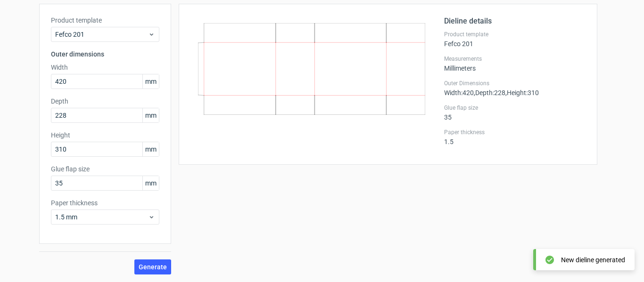 The height and width of the screenshot is (282, 644). What do you see at coordinates (152, 267) in the screenshot?
I see `span: Generate` at bounding box center [152, 267].